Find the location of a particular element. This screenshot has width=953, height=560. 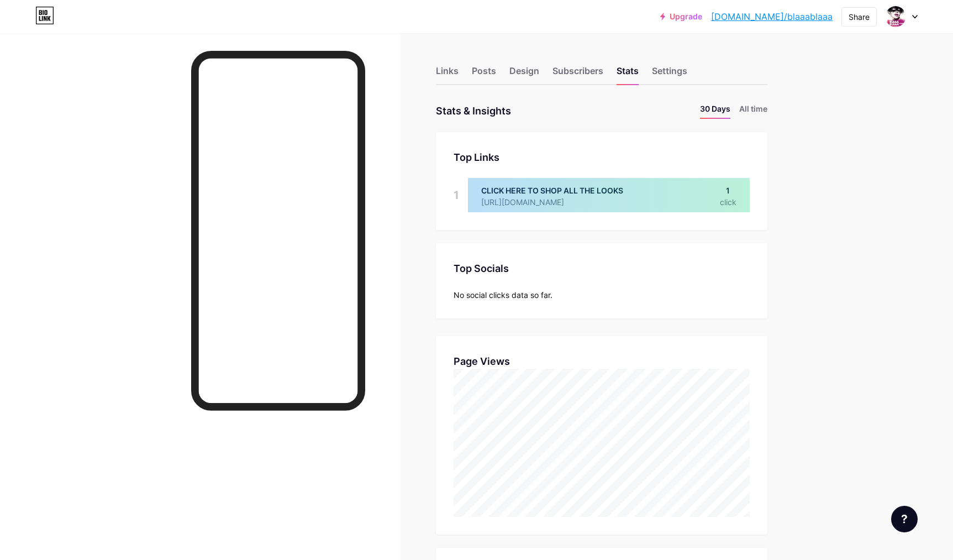

div: Stats is located at coordinates (628, 74).